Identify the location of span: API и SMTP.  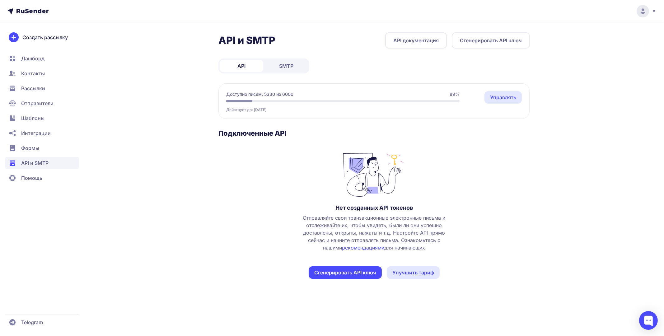
(35, 163).